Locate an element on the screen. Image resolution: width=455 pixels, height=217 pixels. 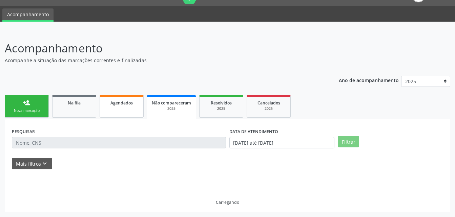
input: Nome, CNS is located at coordinates (119, 143).